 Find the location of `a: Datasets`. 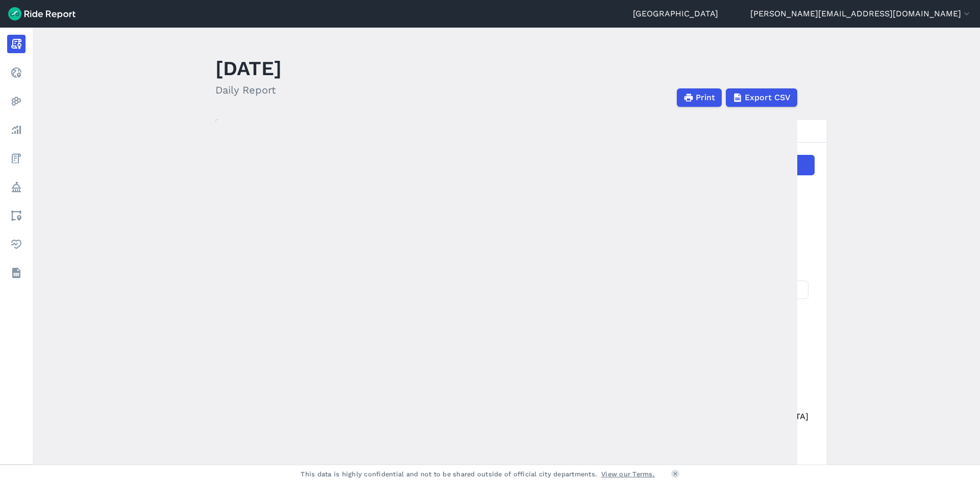

a: Datasets is located at coordinates (16, 273).